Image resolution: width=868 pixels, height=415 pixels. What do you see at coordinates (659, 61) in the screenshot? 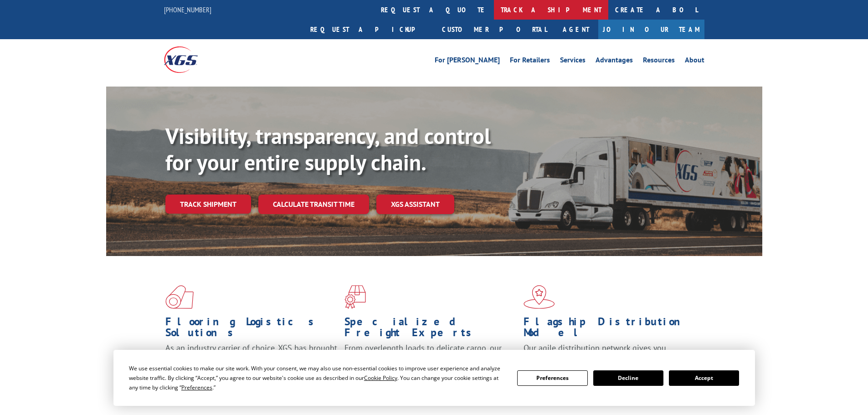
I see `a: Resources` at bounding box center [659, 61].